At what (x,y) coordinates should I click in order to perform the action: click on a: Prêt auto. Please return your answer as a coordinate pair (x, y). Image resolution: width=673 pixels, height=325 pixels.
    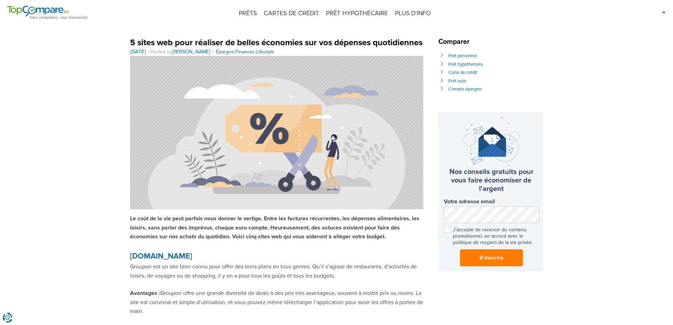
    Looking at the image, I should click on (457, 81).